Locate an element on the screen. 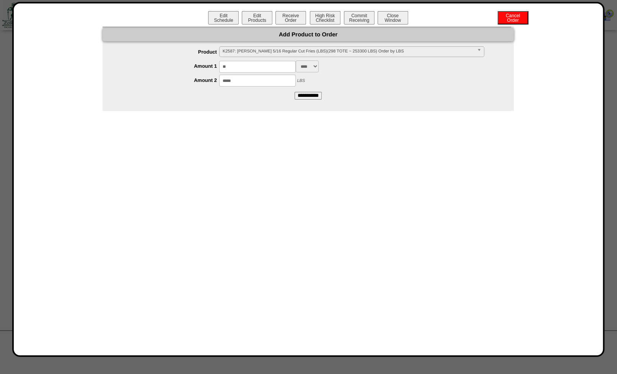 The height and width of the screenshot is (374, 617). div: Add Product to Order is located at coordinates (308, 34).